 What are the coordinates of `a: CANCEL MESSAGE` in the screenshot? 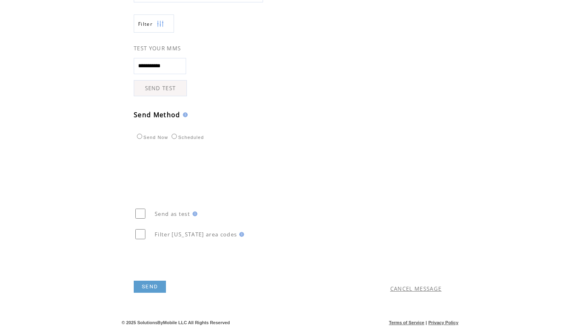 It's located at (416, 289).